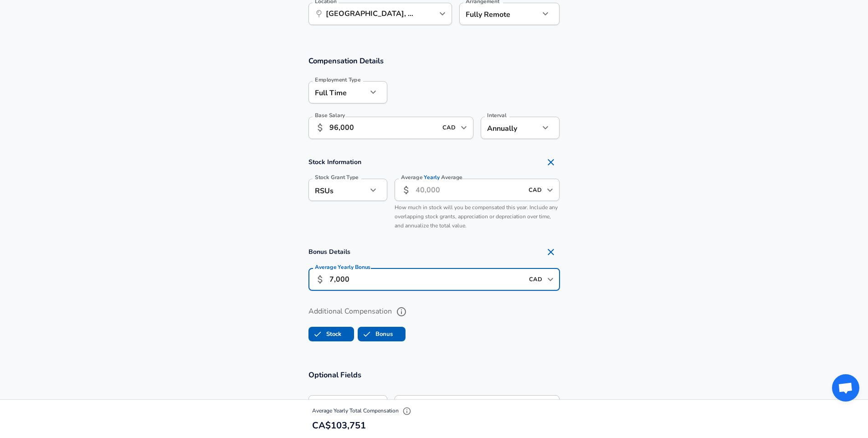 The width and height of the screenshot is (868, 438). What do you see at coordinates (337, 177) in the screenshot?
I see `label: Stock Grant Type` at bounding box center [337, 177].